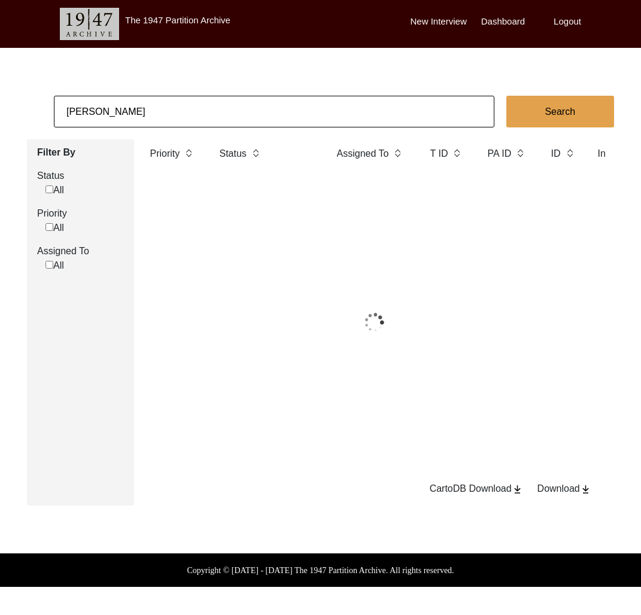 The width and height of the screenshot is (641, 615). What do you see at coordinates (89, 24) in the screenshot?
I see `img: header-logo.png` at bounding box center [89, 24].